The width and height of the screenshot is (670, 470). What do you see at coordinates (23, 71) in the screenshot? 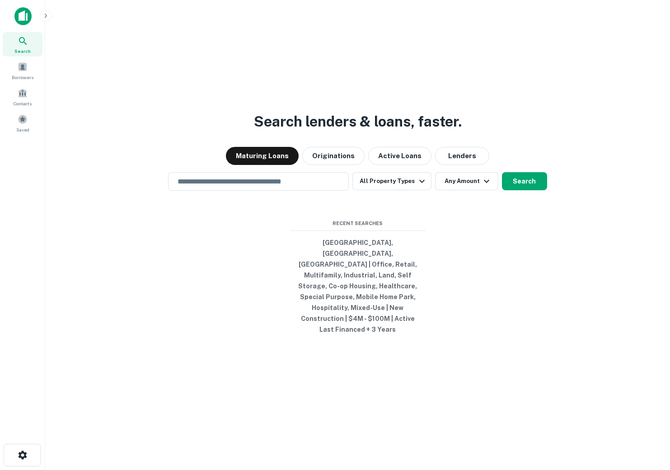
I see `div: Borrowers` at bounding box center [23, 71].